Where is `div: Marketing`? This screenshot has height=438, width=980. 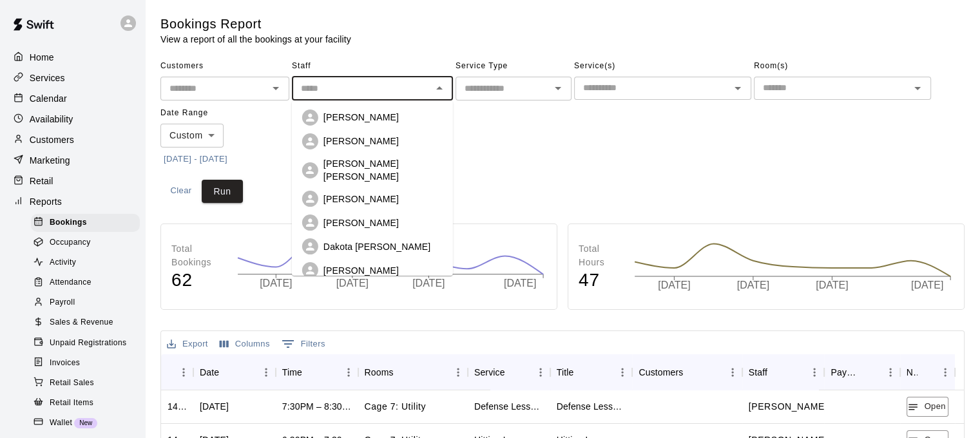 div: Marketing is located at coordinates (72, 161).